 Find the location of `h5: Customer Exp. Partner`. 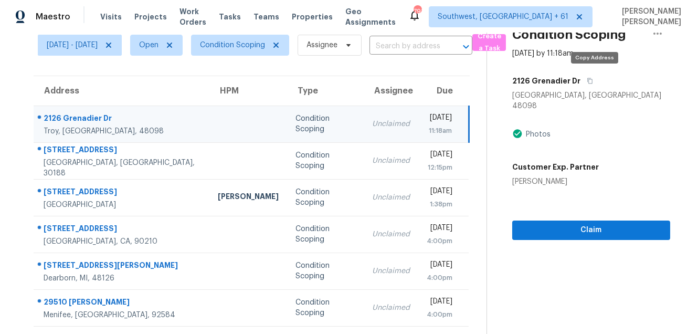

h5: Customer Exp. Partner is located at coordinates (555, 167).